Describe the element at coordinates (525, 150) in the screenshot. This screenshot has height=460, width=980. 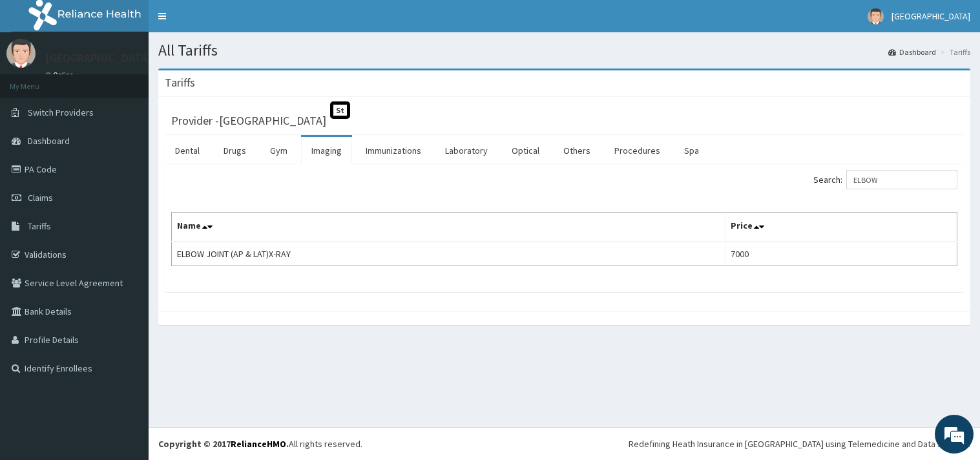
I see `a: Optical` at that location.